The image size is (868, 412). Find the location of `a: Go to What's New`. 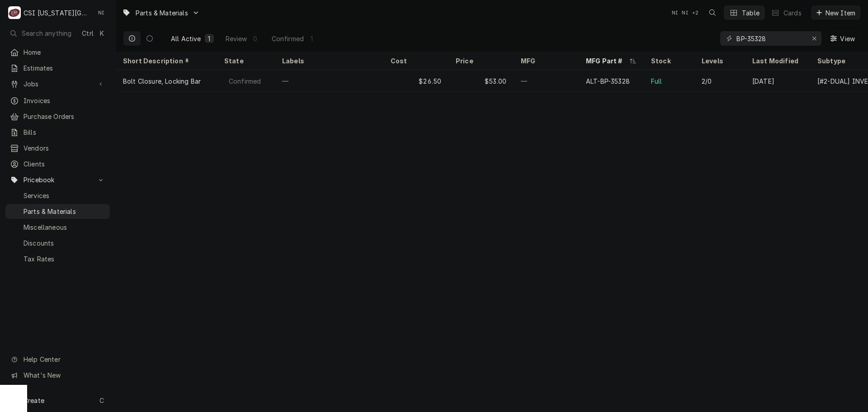

a: Go to What's New is located at coordinates (58, 375).